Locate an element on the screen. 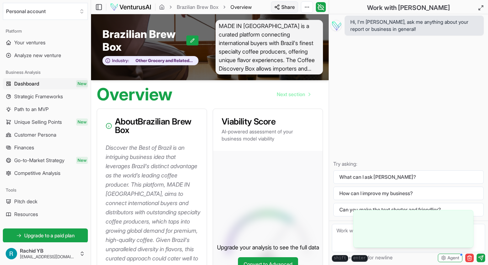 The width and height of the screenshot is (488, 265). span: Competitive Analysis is located at coordinates (37, 173).